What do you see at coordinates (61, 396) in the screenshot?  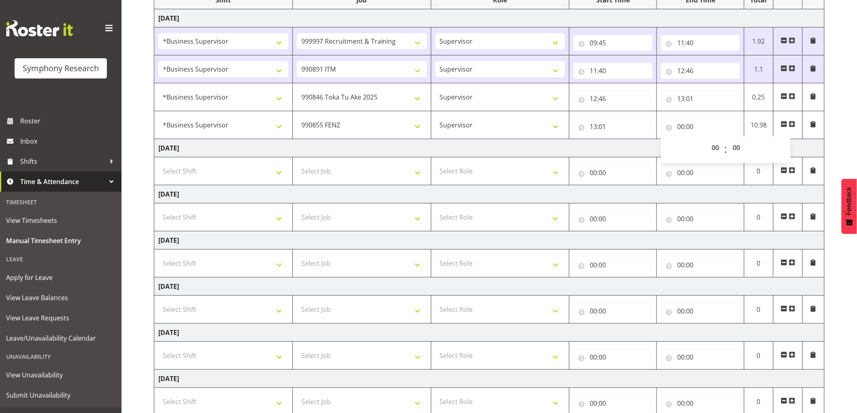 I see `span: Submit Unavailability` at bounding box center [61, 396].